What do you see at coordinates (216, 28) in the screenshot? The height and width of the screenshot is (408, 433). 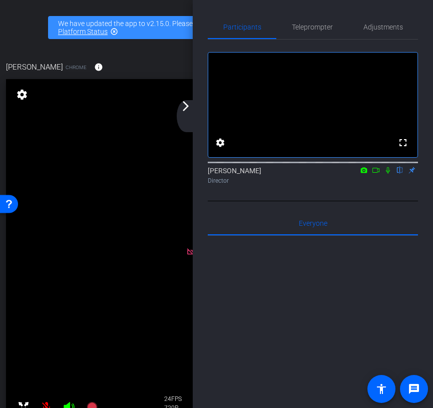 I see `div: We have updated the app to v2.15.0. Please make sure the mobile user has the newest version.` at bounding box center [216, 28].